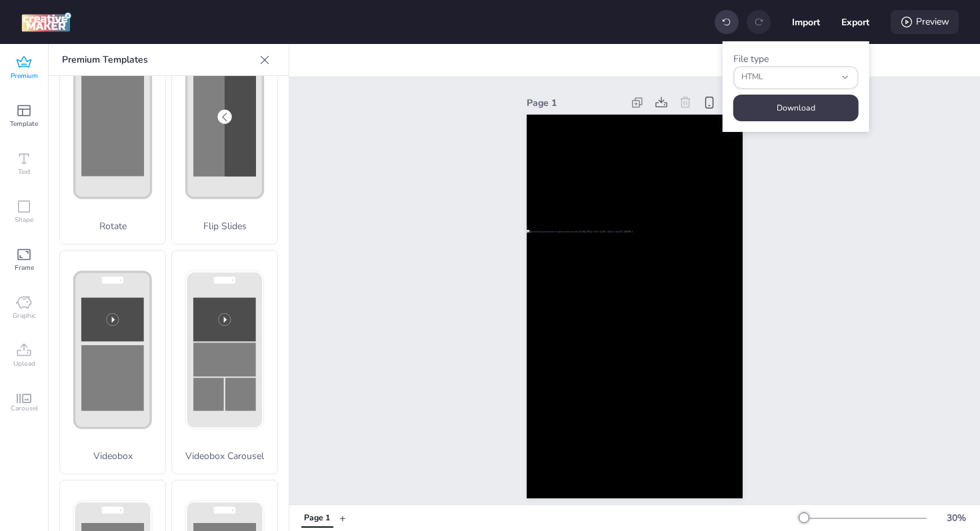 This screenshot has width=980, height=531. What do you see at coordinates (158, 60) in the screenshot?
I see `p: Premium Templates` at bounding box center [158, 60].